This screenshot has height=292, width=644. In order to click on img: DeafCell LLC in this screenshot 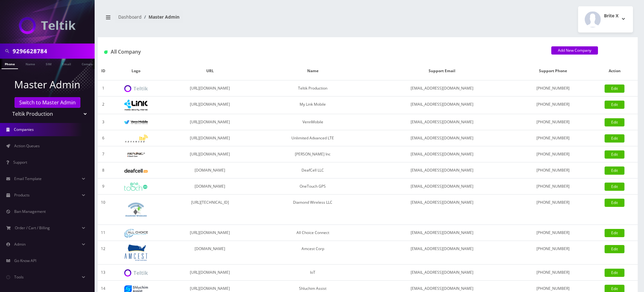, I will do `click(136, 171)`.